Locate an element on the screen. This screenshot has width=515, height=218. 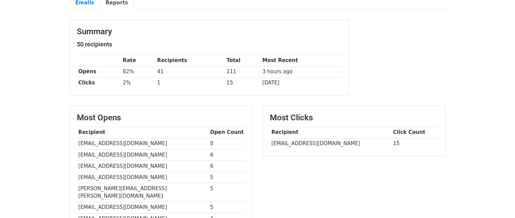
td: 111 is located at coordinates (243, 71).